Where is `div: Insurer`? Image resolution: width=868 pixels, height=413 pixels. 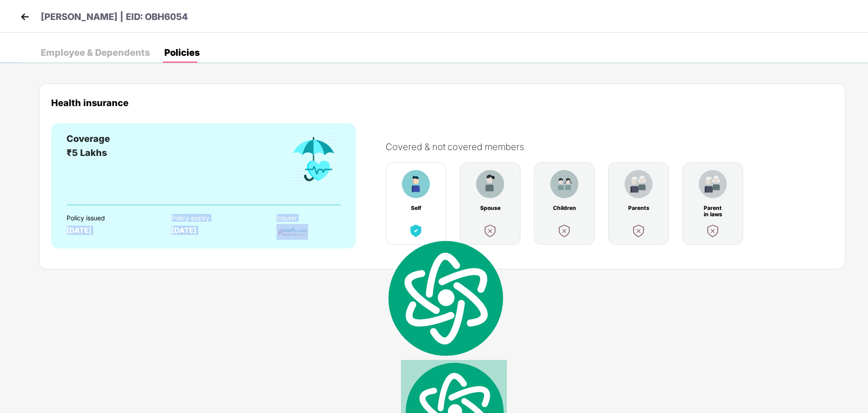 div: Insurer is located at coordinates (321, 218).